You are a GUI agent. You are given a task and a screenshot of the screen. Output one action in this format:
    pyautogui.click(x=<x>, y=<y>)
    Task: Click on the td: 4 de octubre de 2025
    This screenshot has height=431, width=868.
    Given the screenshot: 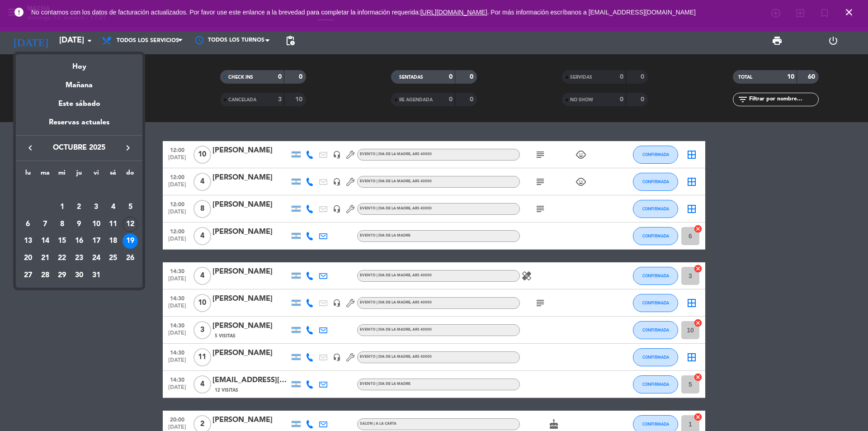 What is the action you would take?
    pyautogui.click(x=114, y=207)
    